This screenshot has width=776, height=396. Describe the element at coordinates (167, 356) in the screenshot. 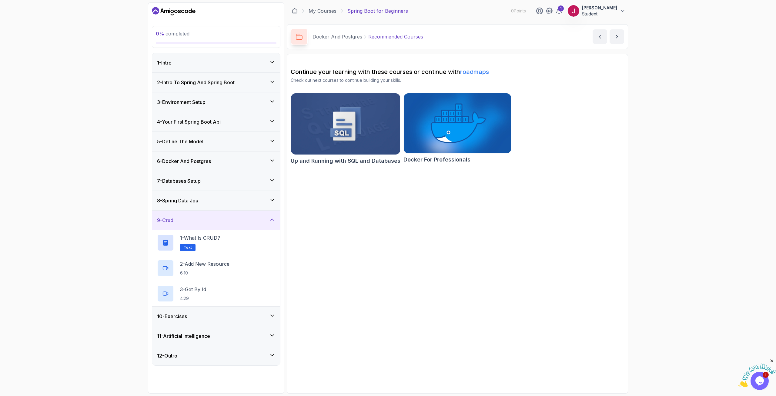

I see `h3: 12 - Outro` at that location.